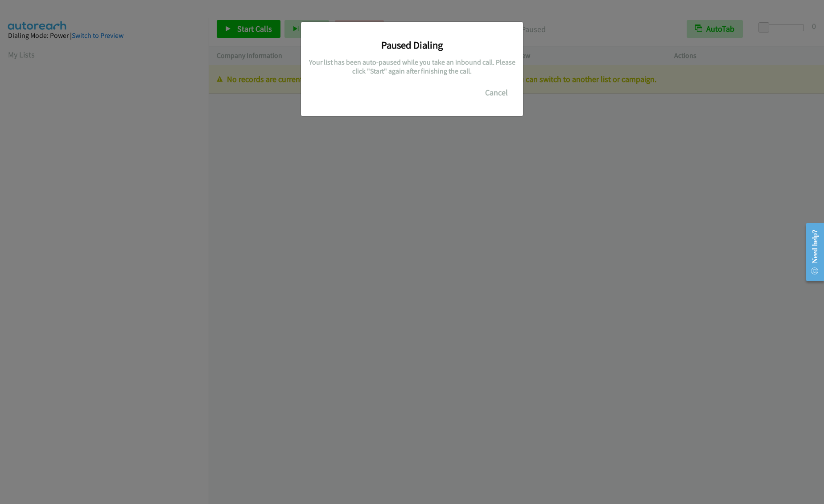 This screenshot has height=504, width=824. What do you see at coordinates (496, 93) in the screenshot?
I see `button: Cancel` at bounding box center [496, 93].